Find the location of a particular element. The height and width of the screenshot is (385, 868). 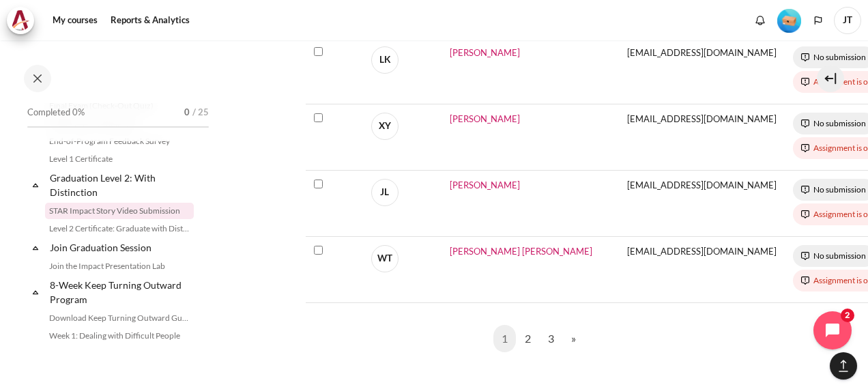

a: Completed 0% 0 / 25 is located at coordinates (118, 122).